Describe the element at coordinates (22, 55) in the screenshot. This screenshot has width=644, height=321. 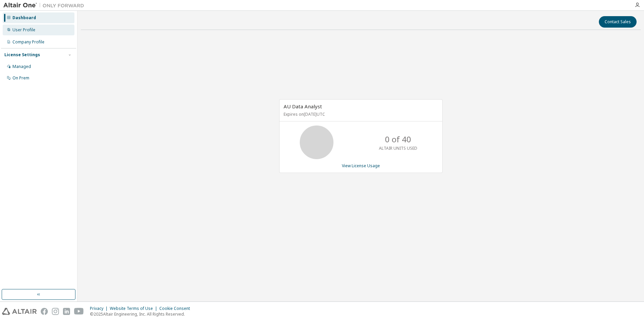
I see `div: License Settings` at that location.